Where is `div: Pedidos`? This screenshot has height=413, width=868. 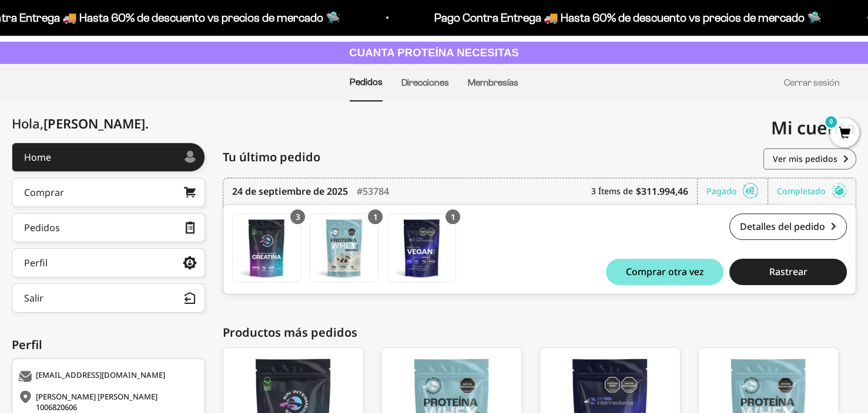 div: Pedidos is located at coordinates (42, 228).